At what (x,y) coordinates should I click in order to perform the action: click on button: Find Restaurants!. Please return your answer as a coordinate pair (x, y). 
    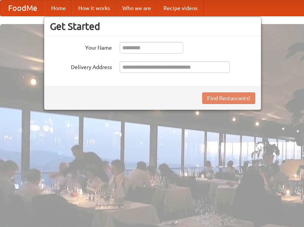
    Looking at the image, I should click on (229, 98).